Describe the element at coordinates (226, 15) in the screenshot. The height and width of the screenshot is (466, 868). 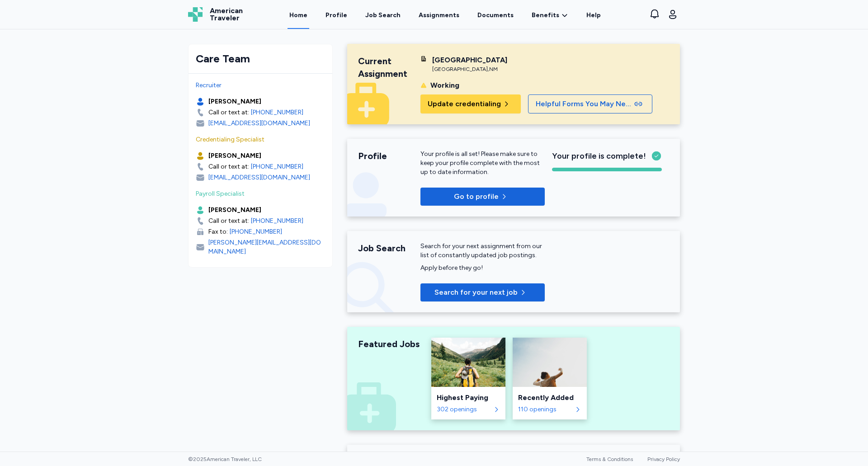
I see `span: American Traveler` at that location.